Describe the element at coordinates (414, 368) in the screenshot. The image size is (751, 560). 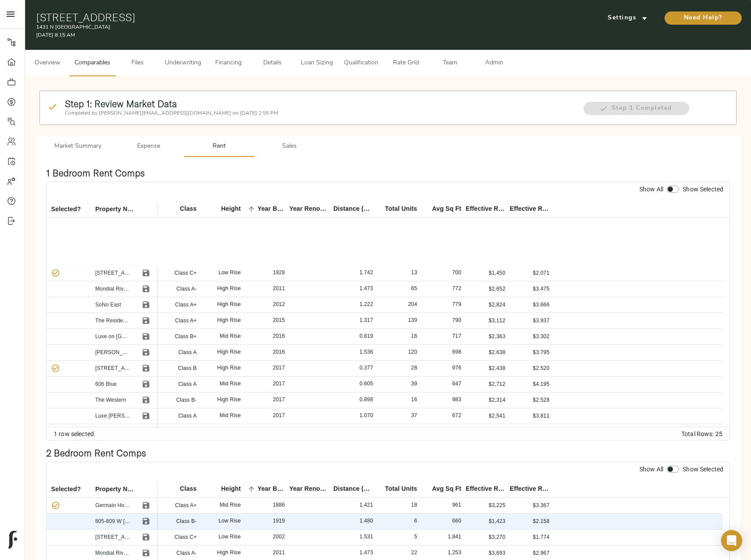
I see `div: 28` at that location.